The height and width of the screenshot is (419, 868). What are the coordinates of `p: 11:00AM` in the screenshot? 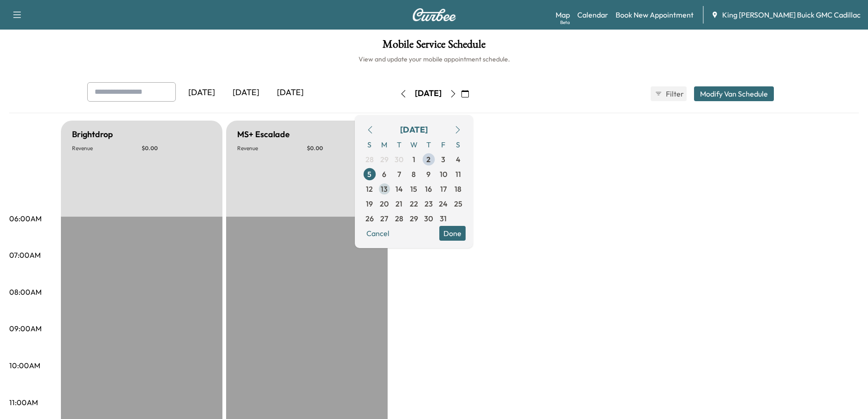 It's located at (23, 402).